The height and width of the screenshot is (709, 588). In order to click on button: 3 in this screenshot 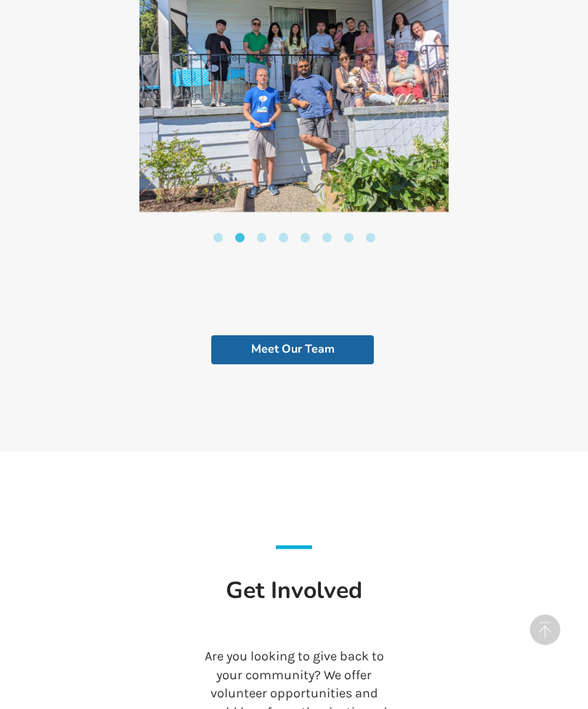, I will do `click(262, 240)`.